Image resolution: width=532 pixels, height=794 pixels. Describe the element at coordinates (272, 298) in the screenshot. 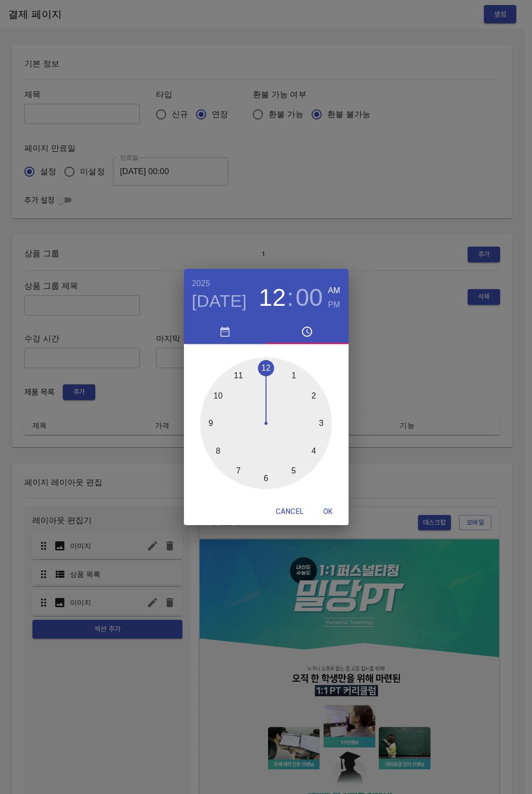

I see `h3: 12` at that location.